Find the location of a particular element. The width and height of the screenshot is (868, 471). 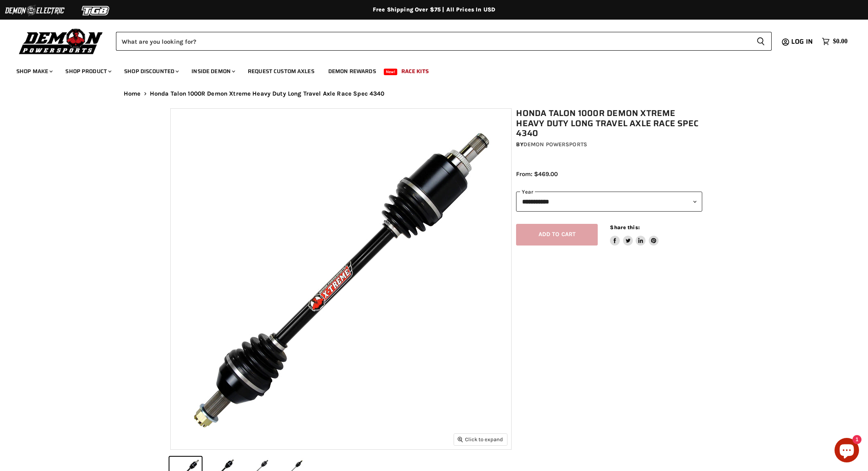

nav: Breadcrumbs is located at coordinates (434, 94).